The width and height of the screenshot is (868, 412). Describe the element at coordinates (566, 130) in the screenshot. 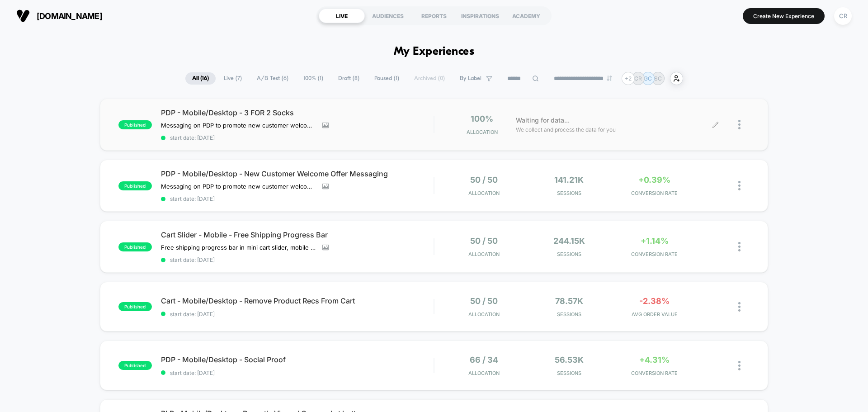

I see `span: We collect and process the data for you` at that location.